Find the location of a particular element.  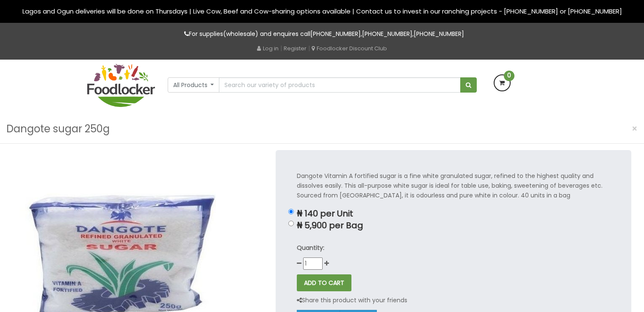

input: Search our variety of products is located at coordinates (340, 85).